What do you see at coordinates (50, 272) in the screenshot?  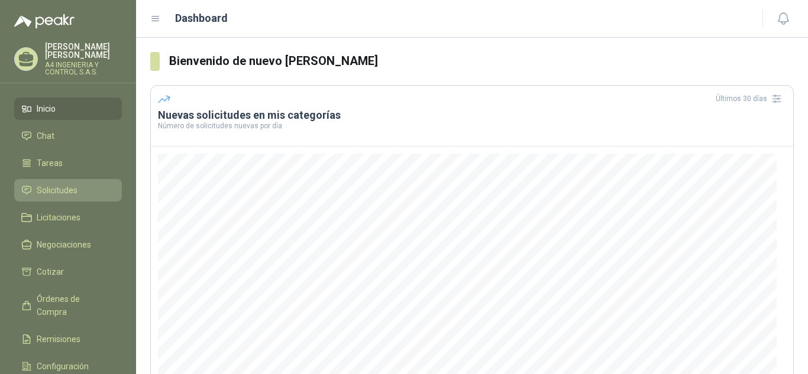 I see `span: Cotizar` at bounding box center [50, 272].